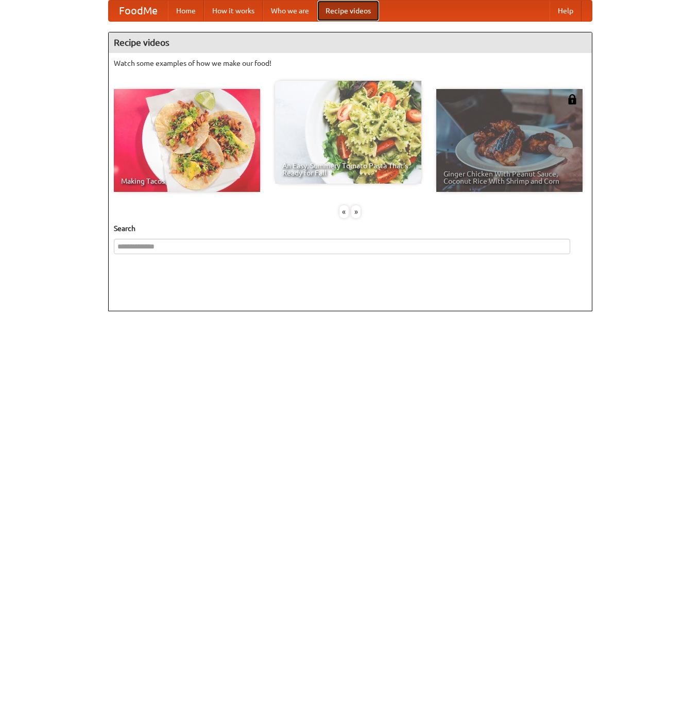 The image size is (700, 728). What do you see at coordinates (290, 11) in the screenshot?
I see `a: Who we are` at bounding box center [290, 11].